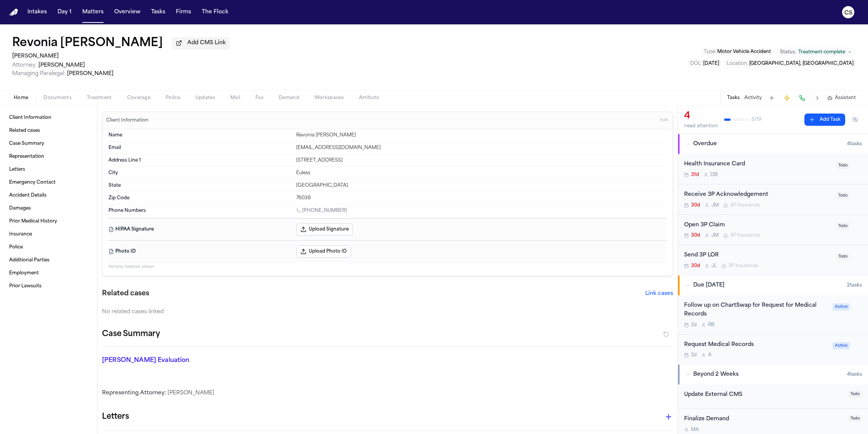 The height and width of the screenshot is (434, 868). Describe the element at coordinates (37, 12) in the screenshot. I see `button: Intakes` at that location.